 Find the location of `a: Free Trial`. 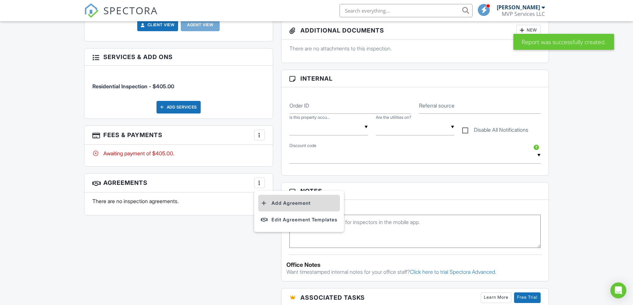

a: Free Trial is located at coordinates (528, 298).